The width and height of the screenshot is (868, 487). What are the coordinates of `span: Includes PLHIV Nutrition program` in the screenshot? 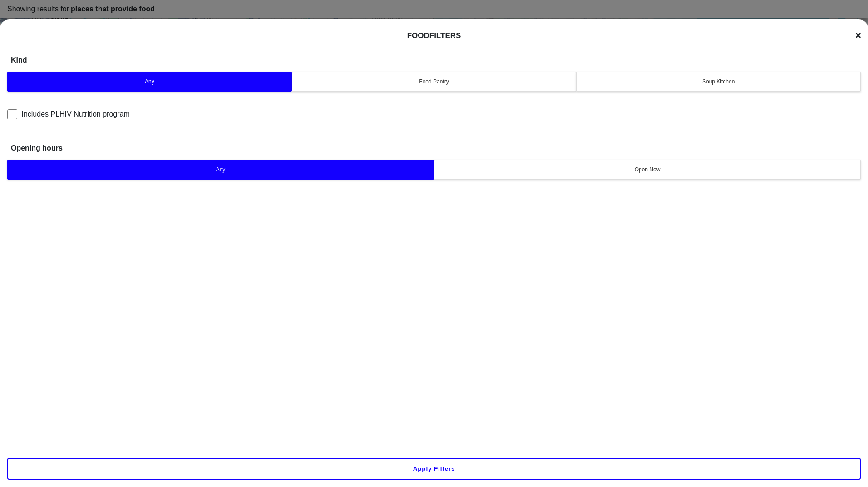 It's located at (76, 114).